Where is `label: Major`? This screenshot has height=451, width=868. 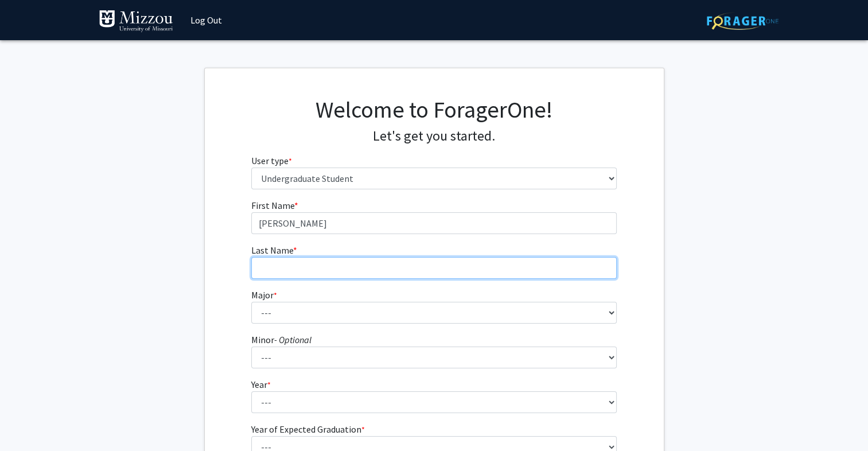
label: Major is located at coordinates (264, 295).